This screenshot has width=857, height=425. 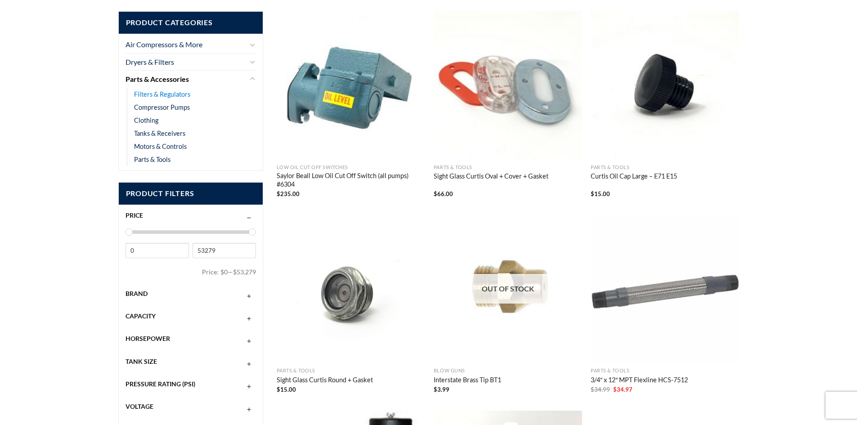 I want to click on a: Compressor Pumps, so click(x=162, y=107).